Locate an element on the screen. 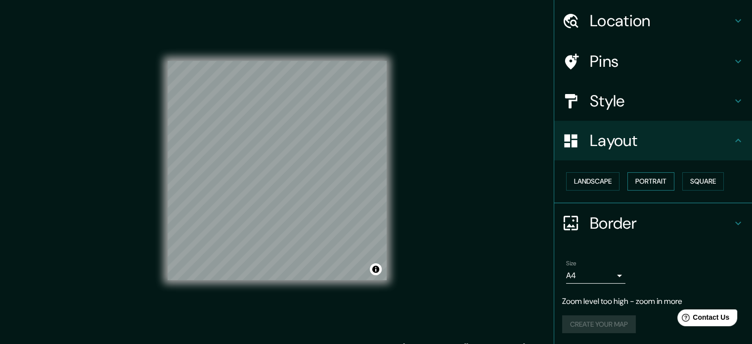 This screenshot has width=752, height=344. p: Zoom level too high - zoom in more is located at coordinates (653, 301).